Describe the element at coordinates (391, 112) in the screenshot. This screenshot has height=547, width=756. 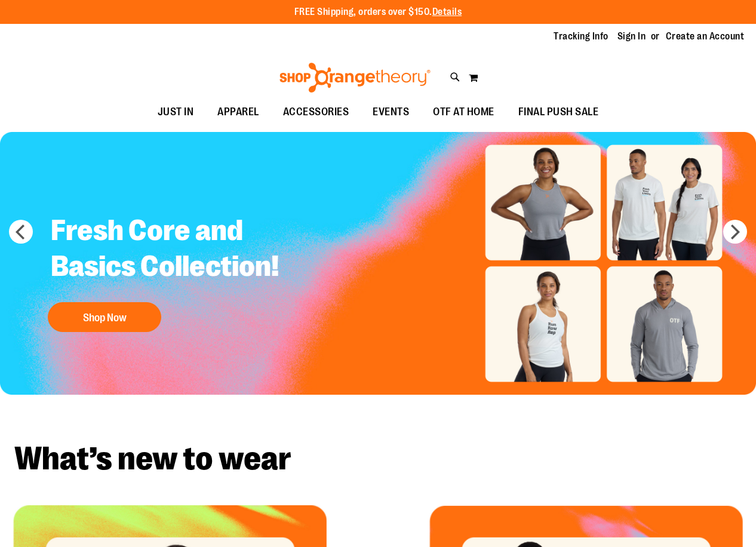
I see `a: EVENTS` at that location.